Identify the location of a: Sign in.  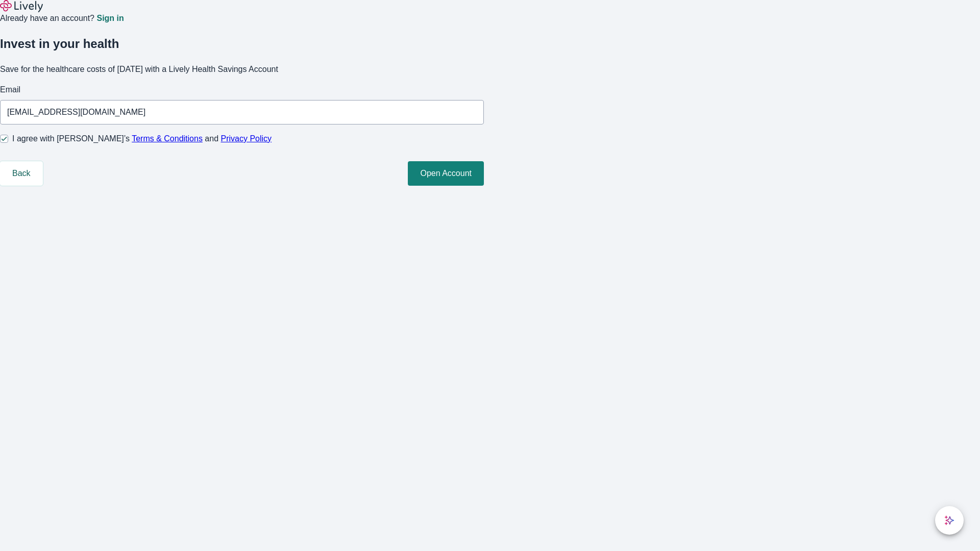
(109, 18).